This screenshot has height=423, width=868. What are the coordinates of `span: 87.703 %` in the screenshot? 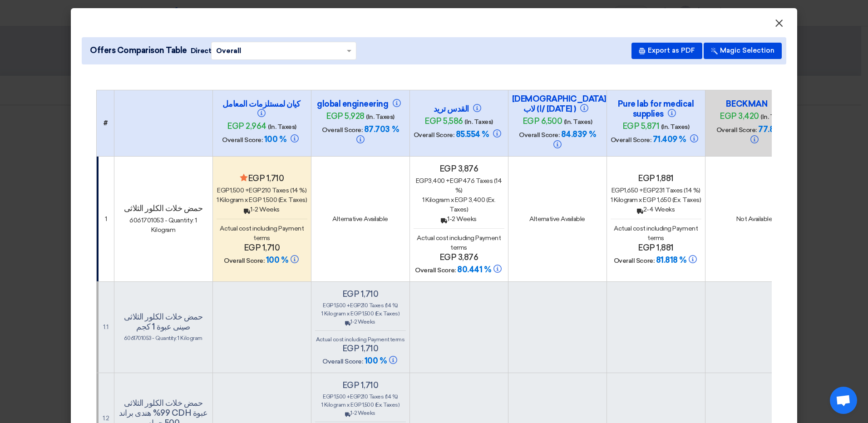 It's located at (381, 129).